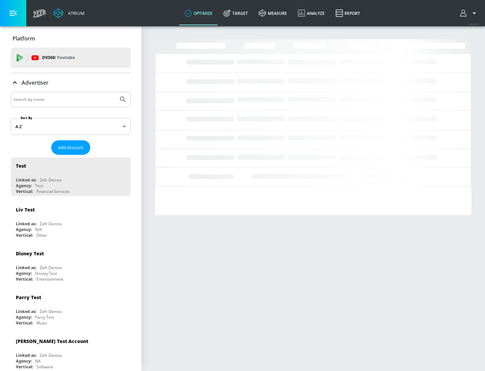 This screenshot has height=371, width=485. Describe the element at coordinates (273, 13) in the screenshot. I see `a: measure` at that location.